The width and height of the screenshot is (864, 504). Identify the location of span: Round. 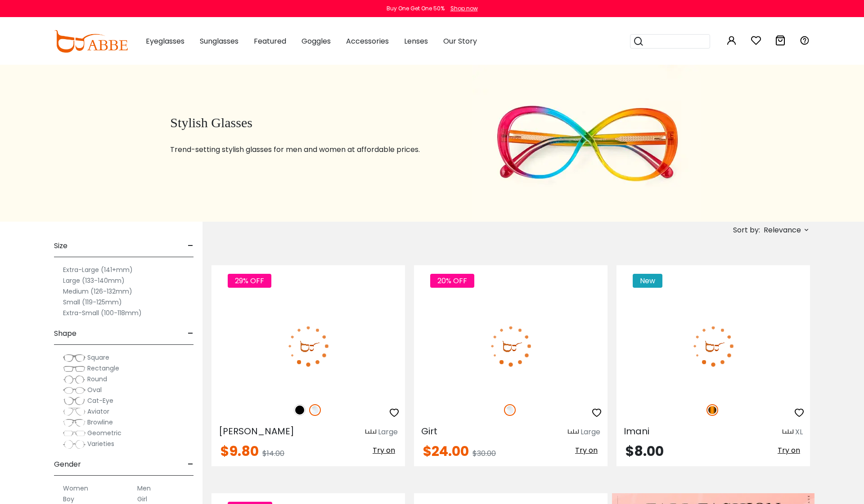
(97, 379).